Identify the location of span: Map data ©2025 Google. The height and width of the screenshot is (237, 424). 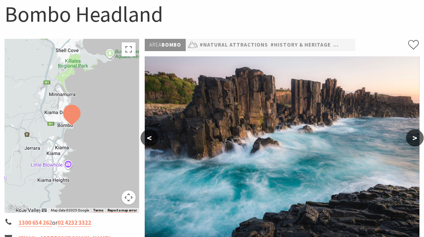
(70, 210).